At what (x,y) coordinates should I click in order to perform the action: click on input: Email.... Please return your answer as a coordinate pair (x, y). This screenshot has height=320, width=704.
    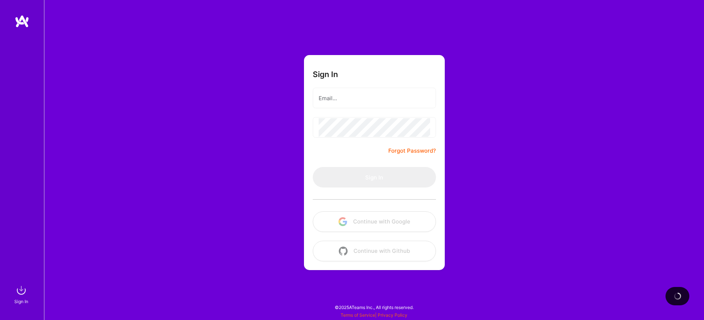
    Looking at the image, I should click on (374, 98).